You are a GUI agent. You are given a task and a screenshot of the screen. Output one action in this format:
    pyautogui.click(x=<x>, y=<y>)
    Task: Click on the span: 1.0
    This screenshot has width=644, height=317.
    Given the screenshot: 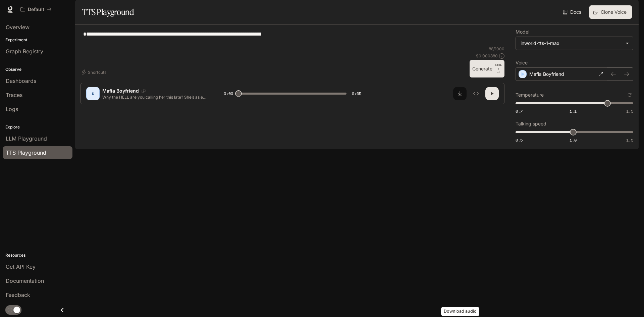 What is the action you would take?
    pyautogui.click(x=572, y=140)
    